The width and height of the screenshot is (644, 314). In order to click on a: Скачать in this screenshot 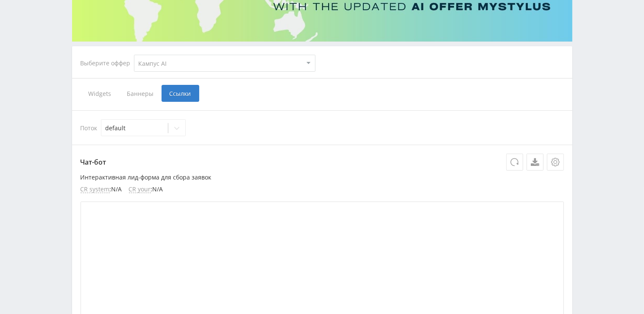, I will do `click(535, 162)`.